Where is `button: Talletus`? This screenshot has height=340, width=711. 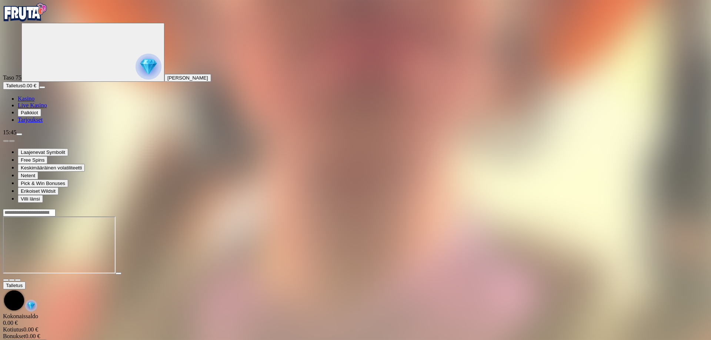
button: Talletus is located at coordinates (14, 285).